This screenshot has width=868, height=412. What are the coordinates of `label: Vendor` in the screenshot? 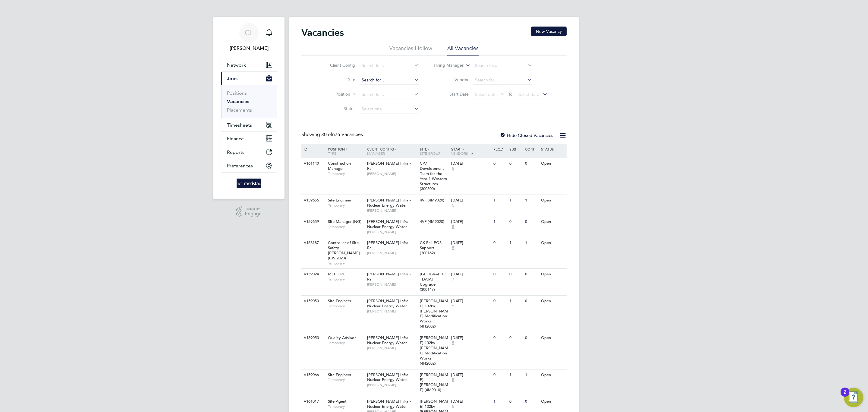 It's located at (451, 80).